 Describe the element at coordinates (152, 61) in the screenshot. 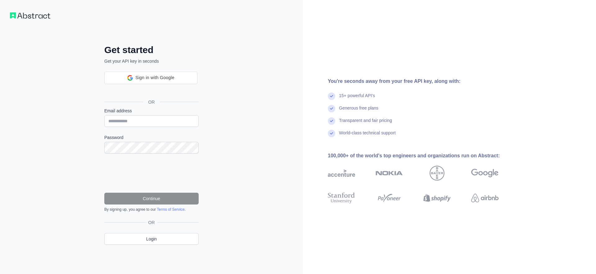

I see `p: Get your API key in seconds` at that location.